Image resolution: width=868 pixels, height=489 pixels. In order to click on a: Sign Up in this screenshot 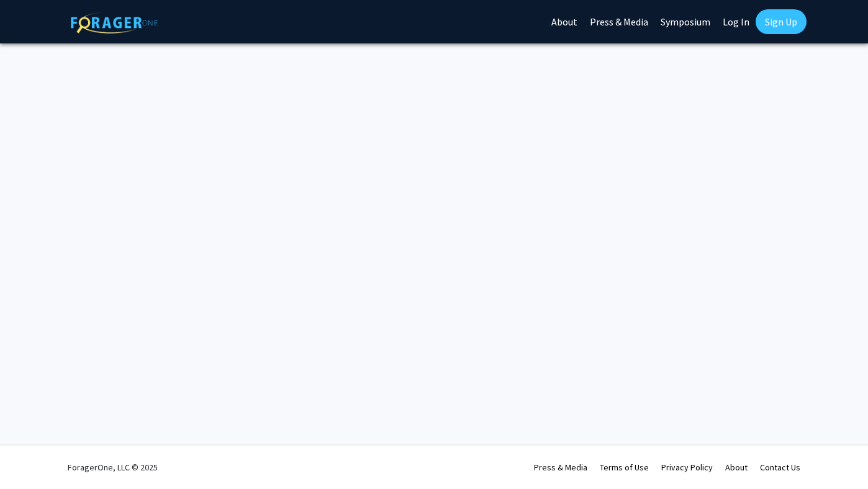, I will do `click(781, 22)`.